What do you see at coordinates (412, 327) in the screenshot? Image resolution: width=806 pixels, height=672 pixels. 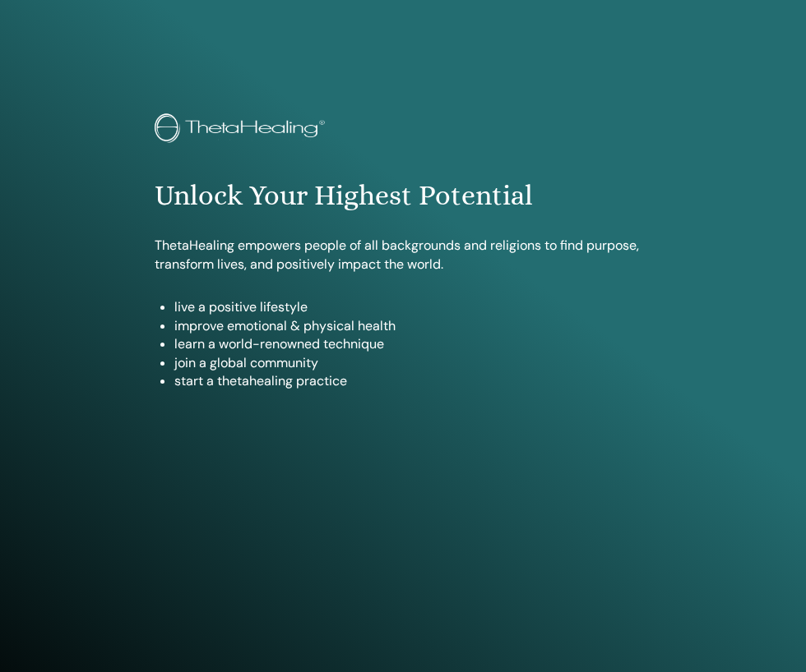 I see `li: improve emotional & physical health` at bounding box center [412, 327].